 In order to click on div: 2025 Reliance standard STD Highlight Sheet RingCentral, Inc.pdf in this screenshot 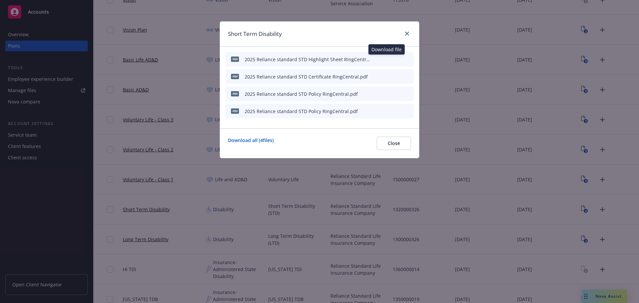, I will do `click(308, 59)`.